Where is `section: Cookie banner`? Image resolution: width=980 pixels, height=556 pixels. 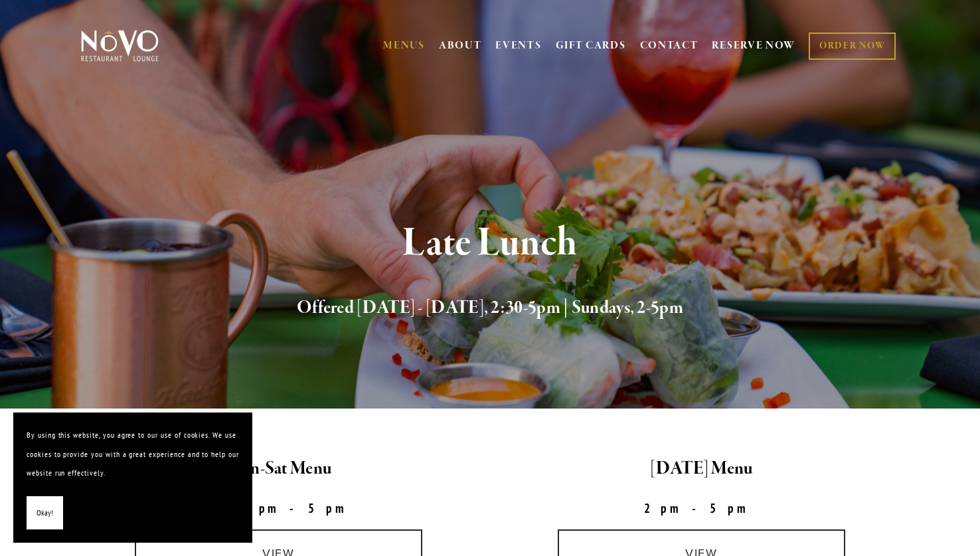
section: Cookie banner is located at coordinates (132, 478).